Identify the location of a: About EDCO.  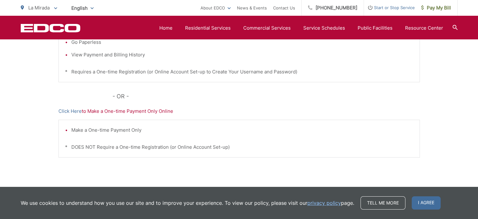
(216, 8).